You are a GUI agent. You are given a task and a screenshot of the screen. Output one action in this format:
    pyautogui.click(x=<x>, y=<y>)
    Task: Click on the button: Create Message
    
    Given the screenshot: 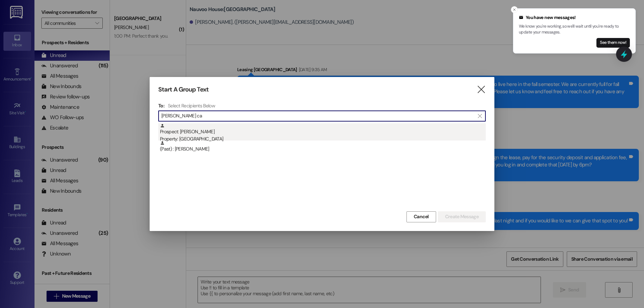 What is the action you would take?
    pyautogui.click(x=461, y=216)
    